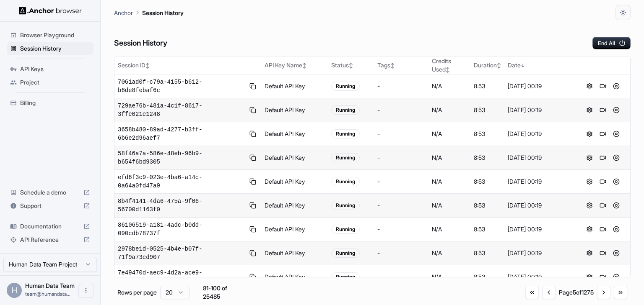 The width and height of the screenshot is (644, 305). What do you see at coordinates (181, 229) in the screenshot?
I see `span: 86106519-a181-4adc-b0dd-090cdb78737f` at bounding box center [181, 229].